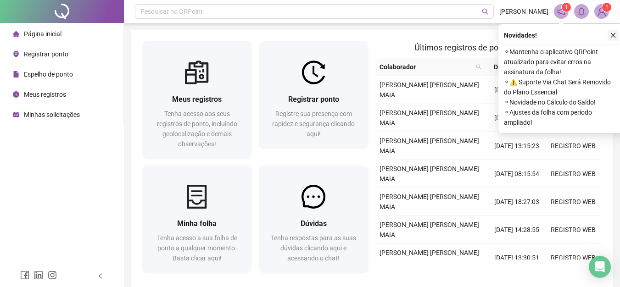 The height and width of the screenshot is (287, 620). I want to click on span: clock-circle, so click(16, 95).